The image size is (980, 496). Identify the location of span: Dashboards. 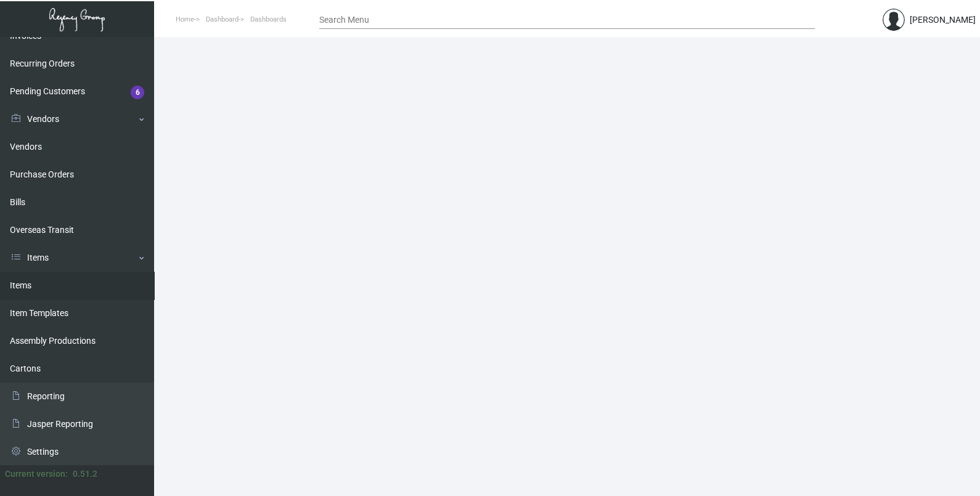
(268, 19).